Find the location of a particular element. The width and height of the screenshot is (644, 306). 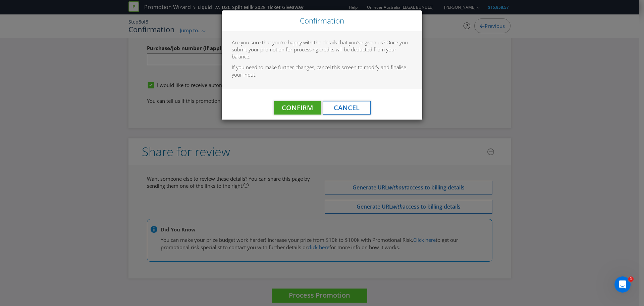

span: 1 is located at coordinates (631, 279).